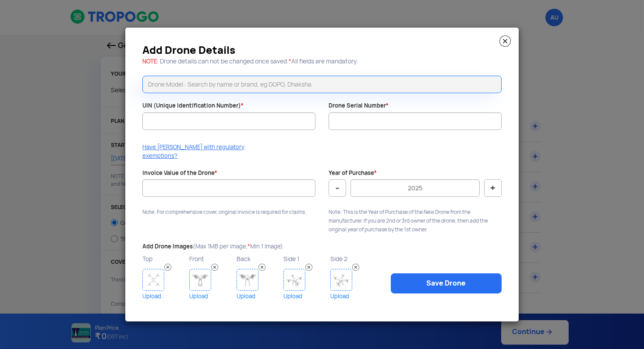 This screenshot has width=644, height=349. Describe the element at coordinates (149, 61) in the screenshot. I see `span: NOTE` at that location.